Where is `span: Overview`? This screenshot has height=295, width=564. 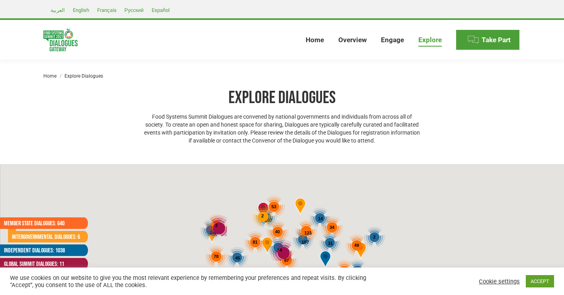 span: Overview is located at coordinates (352, 40).